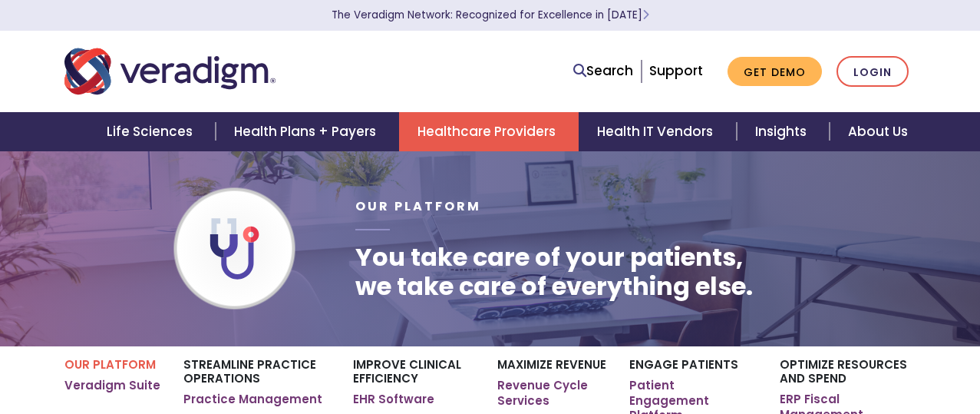 This screenshot has width=980, height=414. Describe the element at coordinates (170, 71) in the screenshot. I see `img: Veradigm logo` at that location.